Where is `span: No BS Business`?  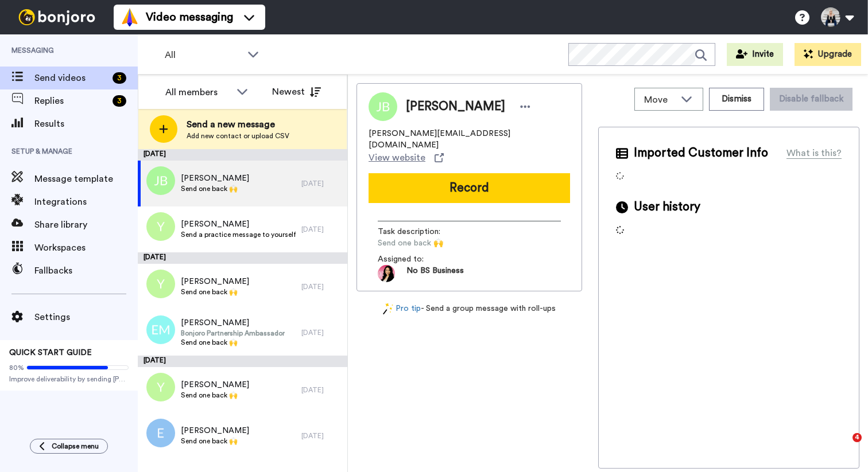 span: No BS Business is located at coordinates (435, 274).